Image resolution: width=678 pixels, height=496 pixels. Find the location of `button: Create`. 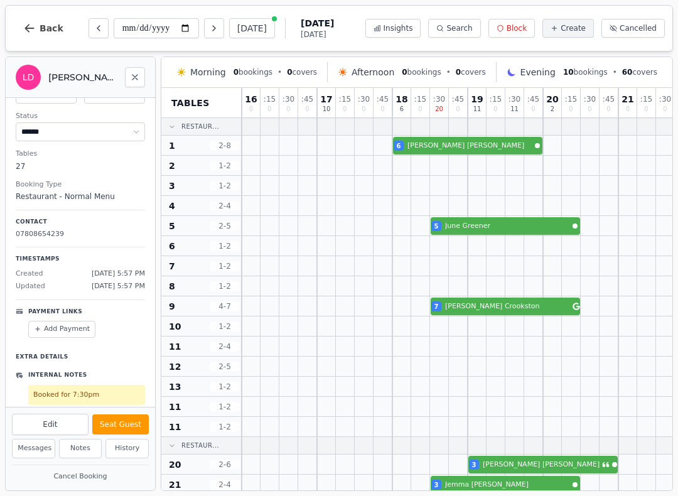

button: Create is located at coordinates (568, 28).